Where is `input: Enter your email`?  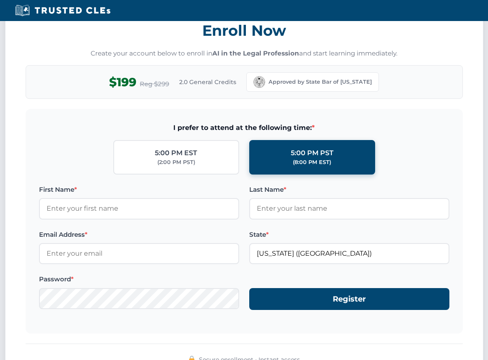 input: Enter your email is located at coordinates (139, 253).